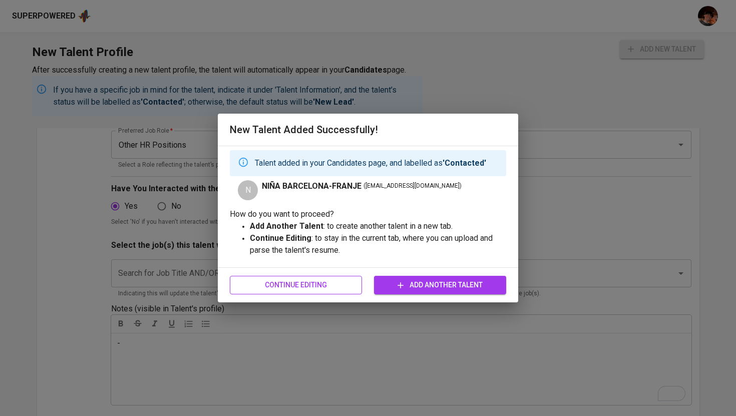 This screenshot has width=736, height=416. Describe the element at coordinates (311, 186) in the screenshot. I see `span: NIÑA BARCELONA-FRANJE` at that location.